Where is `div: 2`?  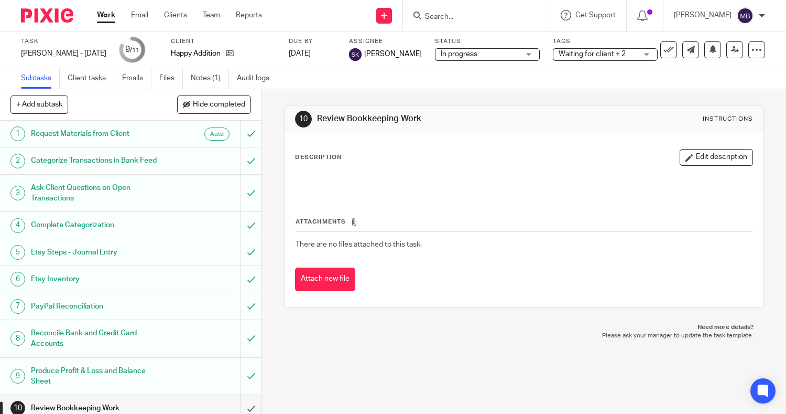 div: 2 is located at coordinates (18, 161).